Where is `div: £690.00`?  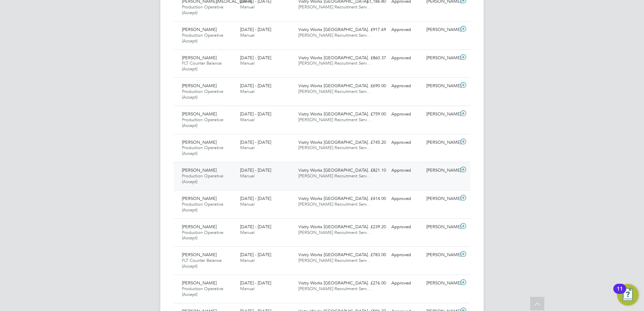 div: £690.00 is located at coordinates (371, 86).